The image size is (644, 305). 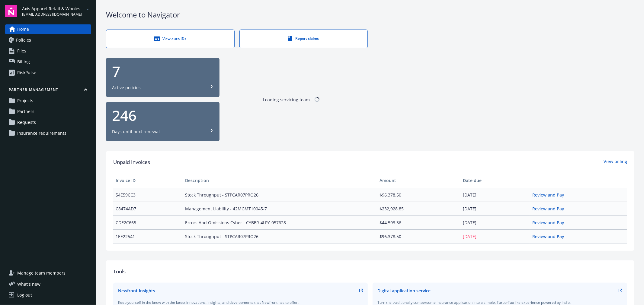 What do you see at coordinates (304, 39) in the screenshot?
I see `a: Report claims` at bounding box center [304, 39].